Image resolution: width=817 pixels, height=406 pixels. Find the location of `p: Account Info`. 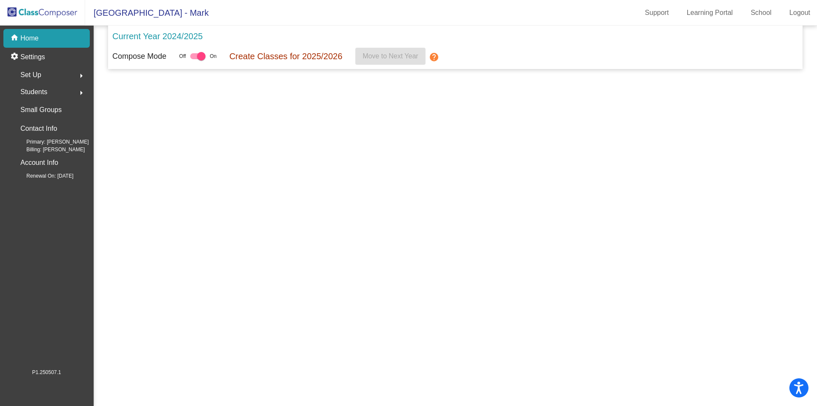

p: Account Info is located at coordinates (39, 163).